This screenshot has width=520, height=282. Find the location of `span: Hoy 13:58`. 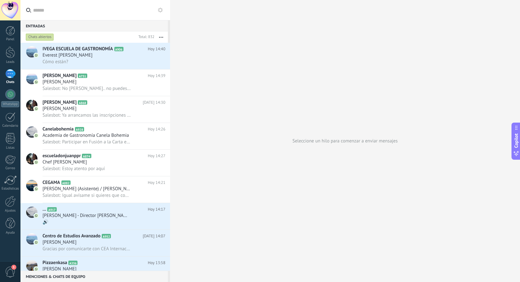

span: Hoy 13:58 is located at coordinates (156, 263).